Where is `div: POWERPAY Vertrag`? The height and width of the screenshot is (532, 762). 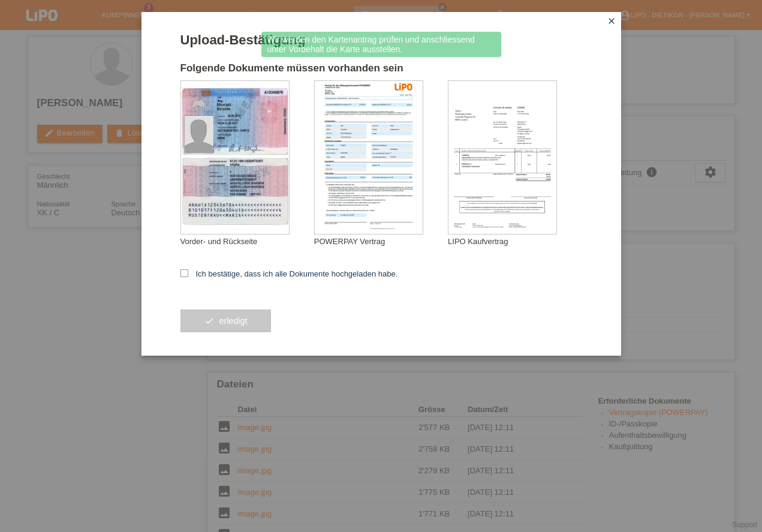
div: POWERPAY Vertrag is located at coordinates (381, 241).